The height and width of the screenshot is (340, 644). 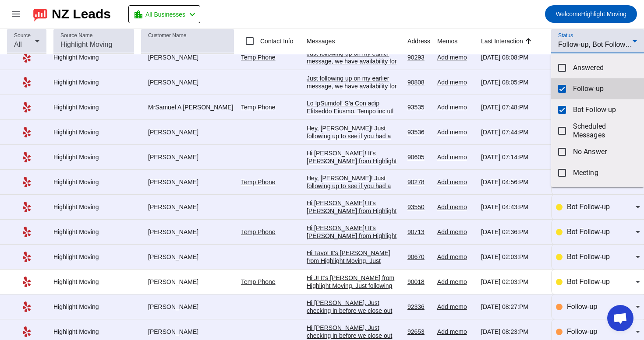 What do you see at coordinates (605, 131) in the screenshot?
I see `span: Scheduled Messages` at bounding box center [605, 131].